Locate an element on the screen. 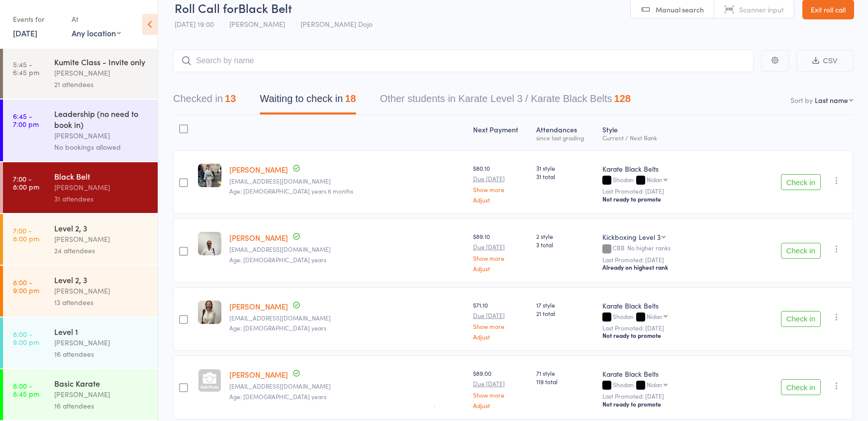 The height and width of the screenshot is (421, 868). span: No higher ranks is located at coordinates (649, 247).